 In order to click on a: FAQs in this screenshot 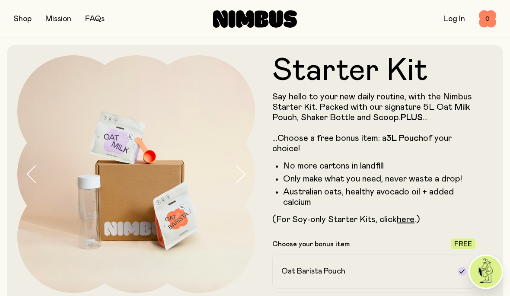, I will do `click(95, 19)`.